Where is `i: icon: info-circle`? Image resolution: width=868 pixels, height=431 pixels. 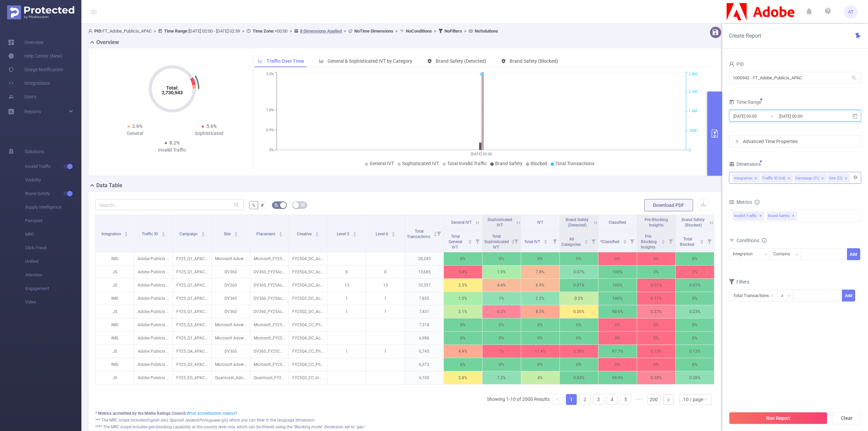
i: icon: info-circle is located at coordinates (764, 240).